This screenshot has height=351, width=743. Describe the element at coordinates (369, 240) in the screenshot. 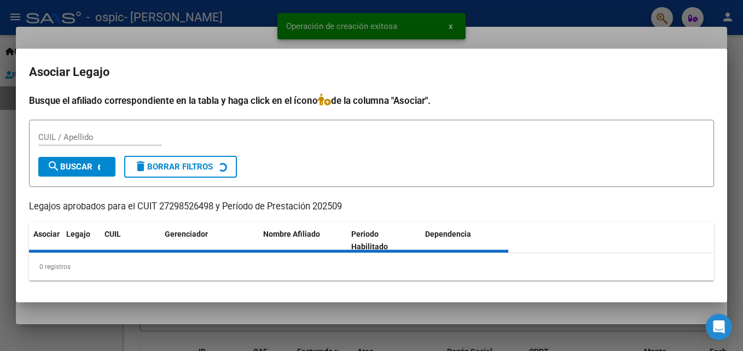

I see `span: Periodo Habilitado` at that location.